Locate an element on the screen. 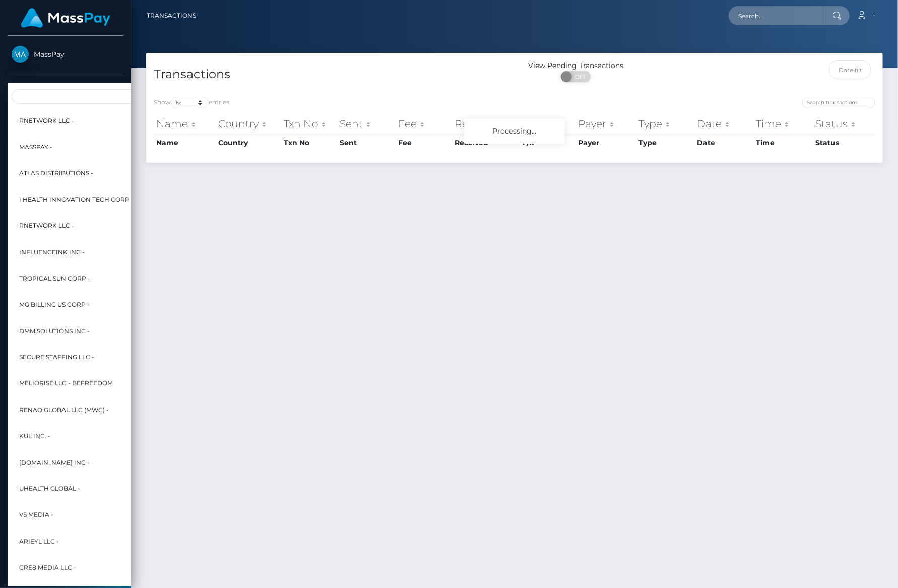 This screenshot has width=898, height=588. span: I HEALTH INNOVATION TECH CORP - is located at coordinates (76, 200).